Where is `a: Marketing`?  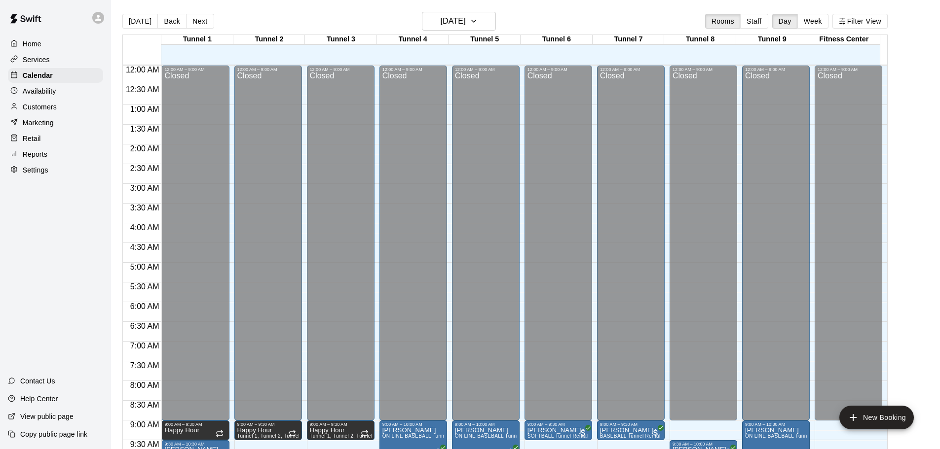 a: Marketing is located at coordinates (55, 123).